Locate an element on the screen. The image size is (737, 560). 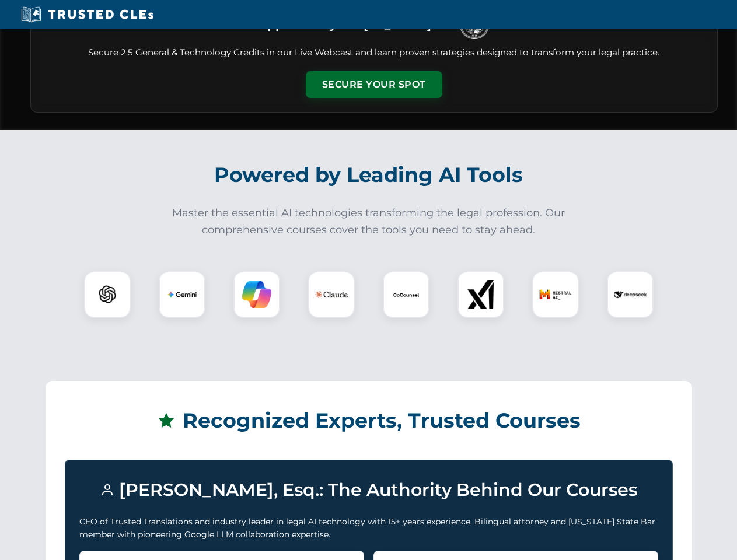
img: Trusted CLEs is located at coordinates (87, 15).